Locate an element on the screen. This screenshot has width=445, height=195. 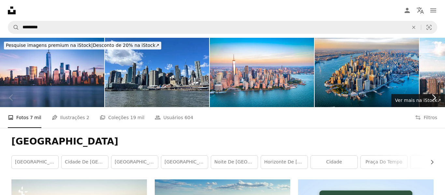
a: Usuários 604 is located at coordinates (174, 118).